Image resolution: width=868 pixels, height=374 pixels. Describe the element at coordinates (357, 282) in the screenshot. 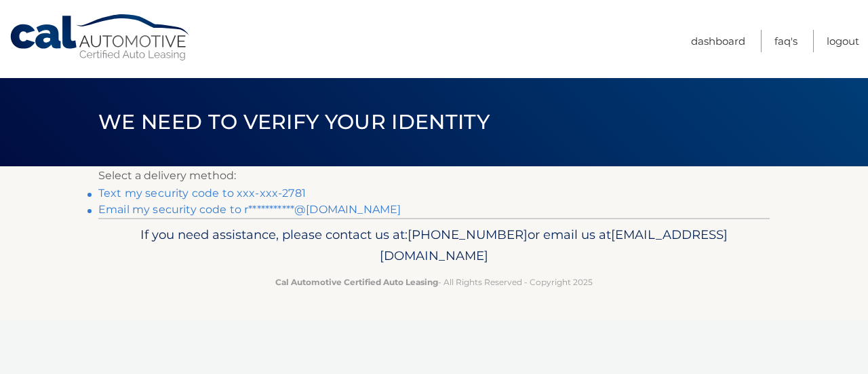

I see `strong: Cal Automotive Certified Auto Leasing` at that location.